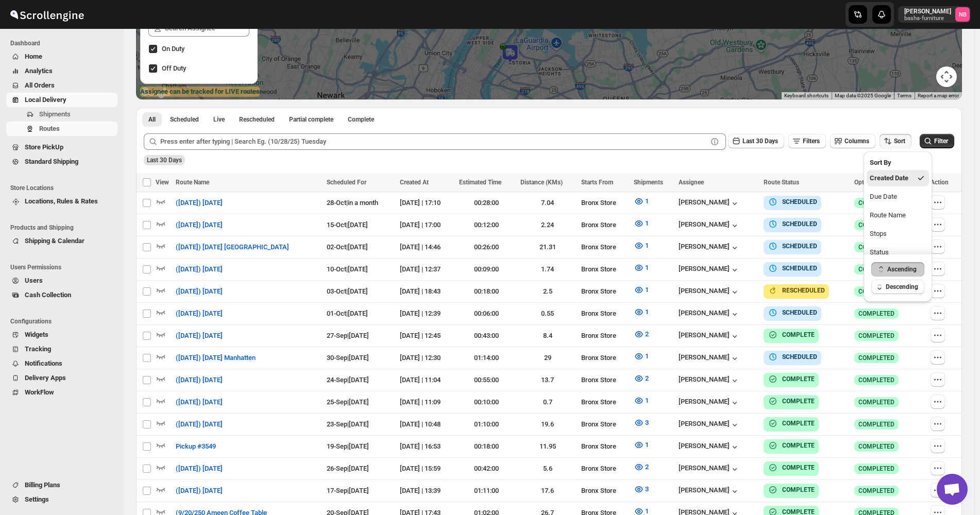  What do you see at coordinates (62, 202) in the screenshot?
I see `button: Locations, Rules & Rates` at bounding box center [62, 202].